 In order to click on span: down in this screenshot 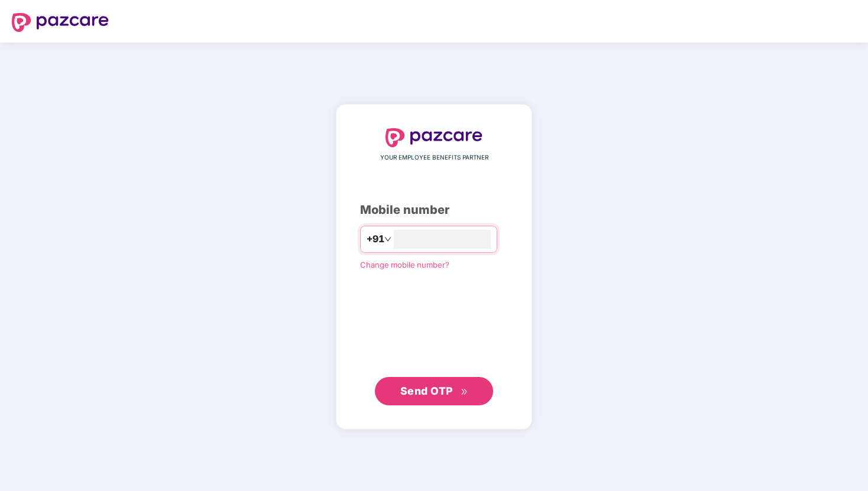, I will do `click(388, 239)`.